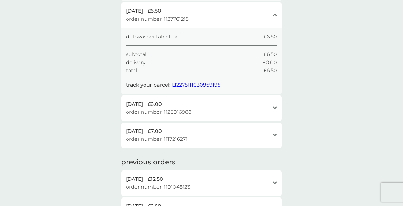  What do you see at coordinates (155, 179) in the screenshot?
I see `span: £12.50` at bounding box center [155, 179].